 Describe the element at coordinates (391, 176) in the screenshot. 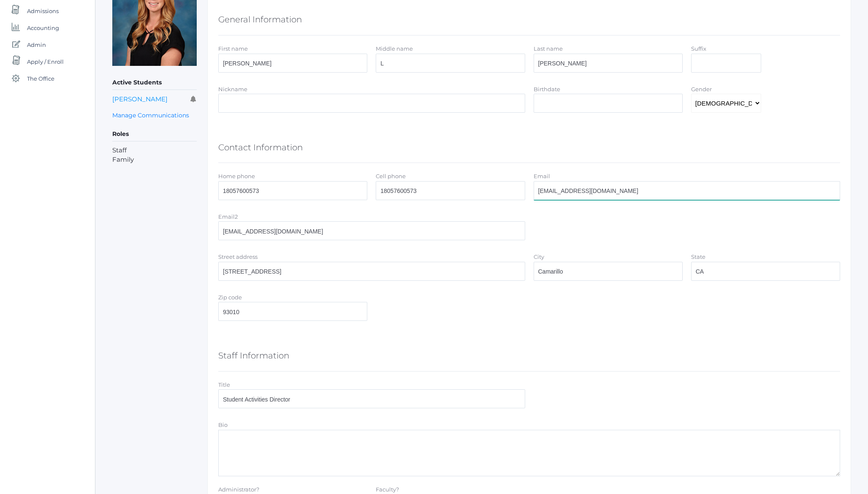

I see `label: Cell phone` at that location.